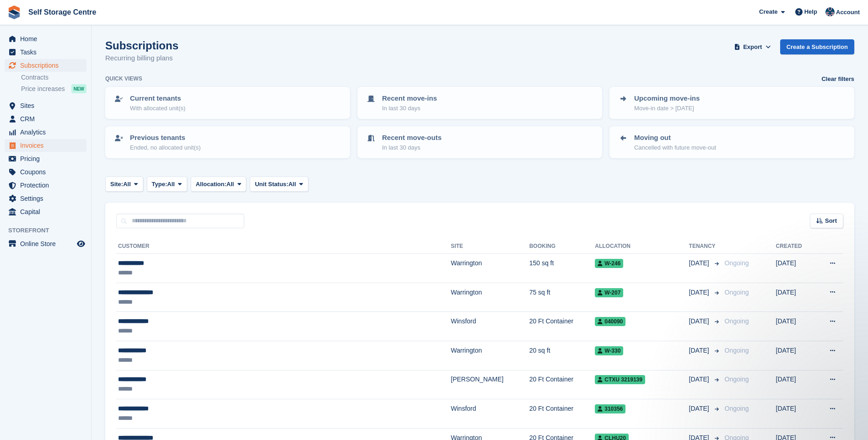  I want to click on th: Booking, so click(563, 246).